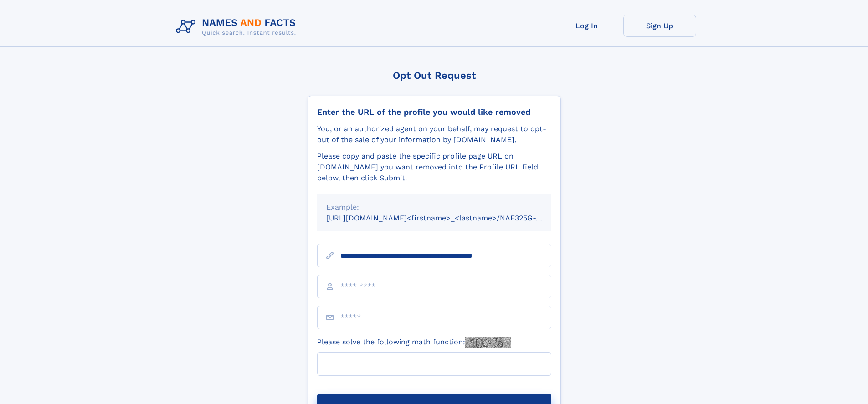 The width and height of the screenshot is (868, 404). What do you see at coordinates (434, 112) in the screenshot?
I see `div: Enter the URL of the profile you would like removed` at bounding box center [434, 112].